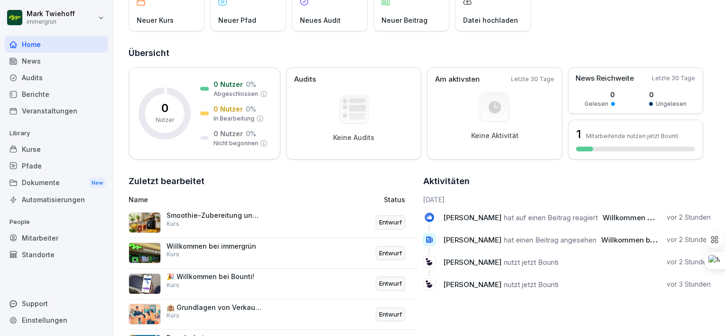  What do you see at coordinates (56, 303) in the screenshot?
I see `div: Support` at bounding box center [56, 303].